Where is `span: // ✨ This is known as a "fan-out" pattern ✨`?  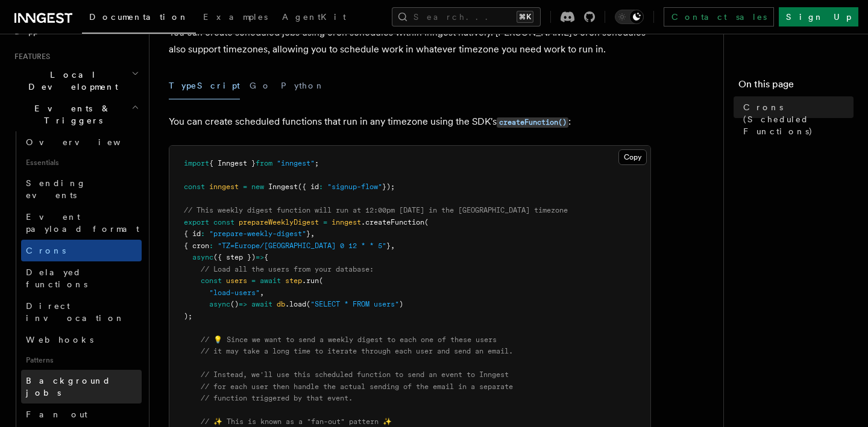
span: // ✨ This is known as a "fan-out" pattern ✨ is located at coordinates (296, 422).